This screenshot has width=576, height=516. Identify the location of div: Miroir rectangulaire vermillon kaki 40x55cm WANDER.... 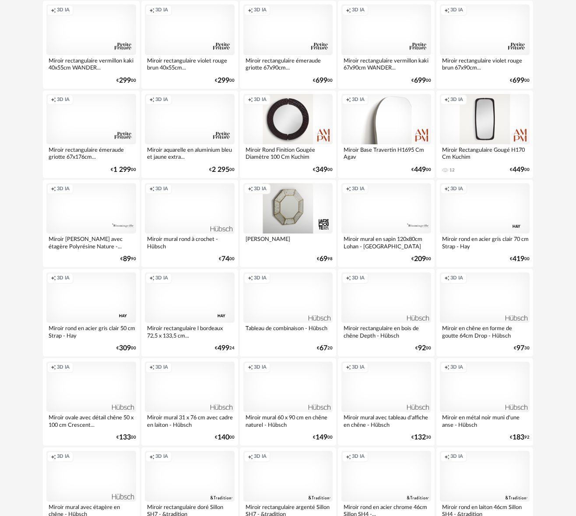
(91, 64).